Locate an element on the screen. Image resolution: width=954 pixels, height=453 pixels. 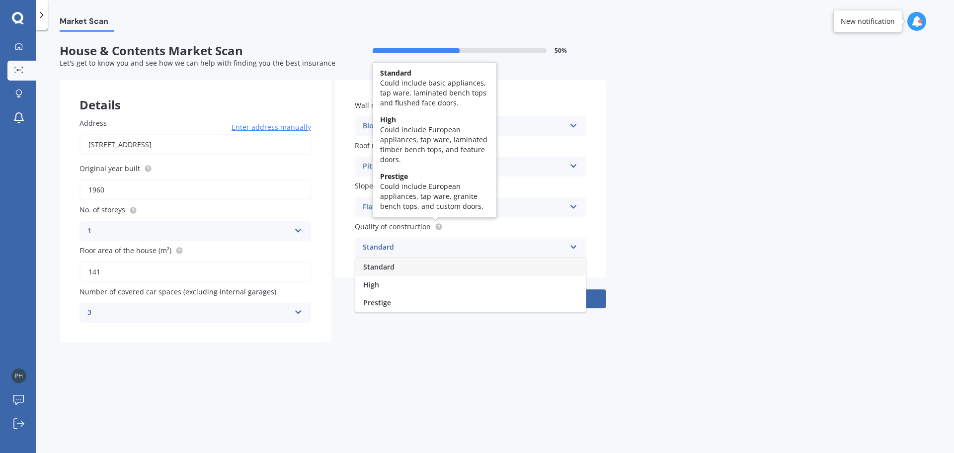
span: High is located at coordinates (371, 284).